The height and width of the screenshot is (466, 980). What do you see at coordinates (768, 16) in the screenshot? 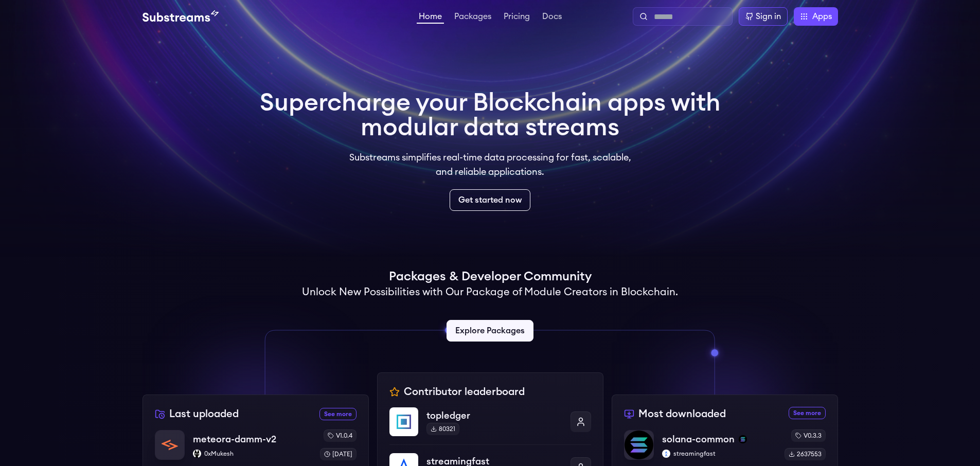
I see `div: Sign in` at bounding box center [768, 16].